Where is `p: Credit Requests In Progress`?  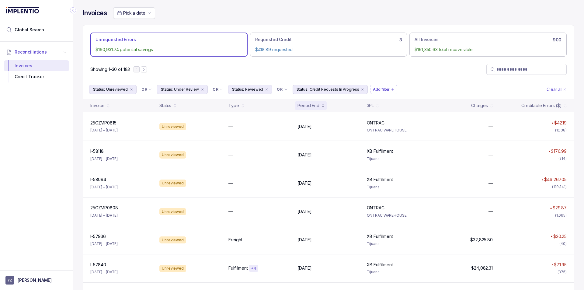 p: Credit Requests In Progress is located at coordinates (334, 89).